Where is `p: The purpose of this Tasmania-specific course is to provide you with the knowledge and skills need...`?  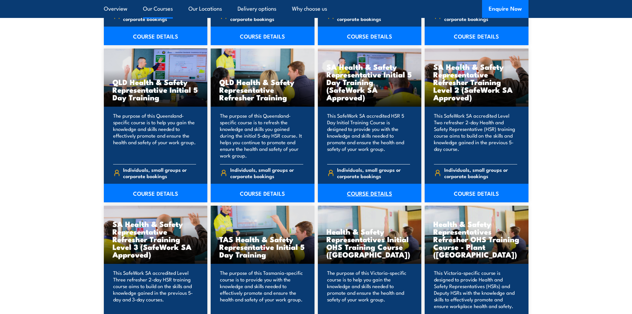
p: The purpose of this Tasmania-specific course is to provide you with the knowledge and skills need... is located at coordinates (262, 289).